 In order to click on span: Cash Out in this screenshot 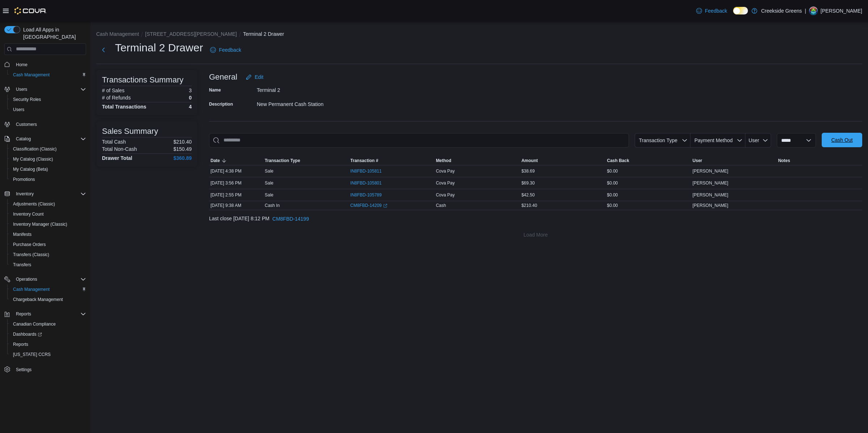, I will do `click(841, 140)`.